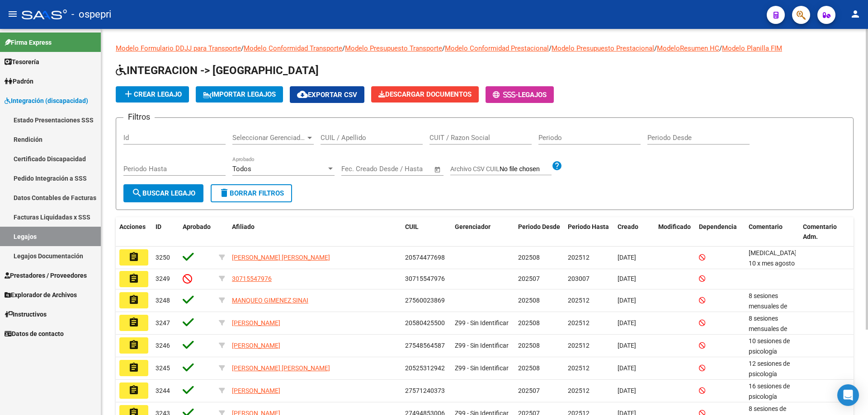 The height and width of the screenshot is (415, 868). What do you see at coordinates (40, 295) in the screenshot?
I see `span: Explorador de Archivos` at bounding box center [40, 295].